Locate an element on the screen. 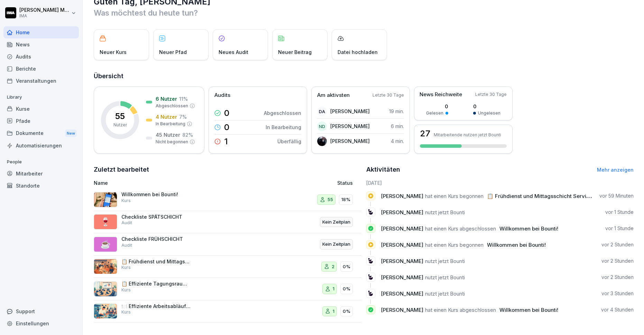  a: Pfade is located at coordinates (41, 121).